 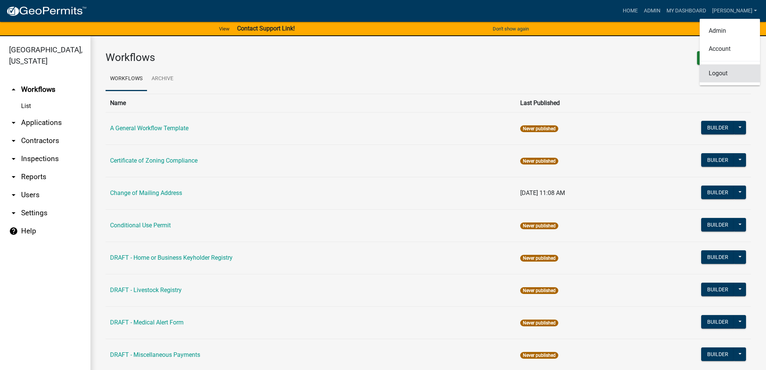 I want to click on a: Account, so click(x=730, y=49).